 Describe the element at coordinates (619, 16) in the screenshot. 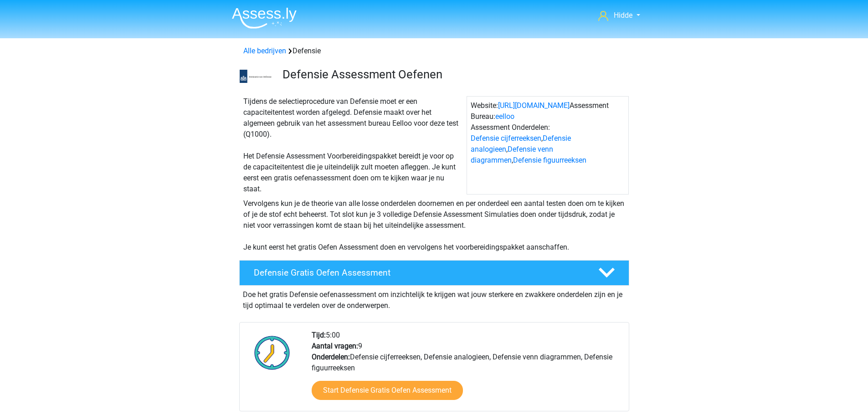

I see `a: Hidde` at that location.